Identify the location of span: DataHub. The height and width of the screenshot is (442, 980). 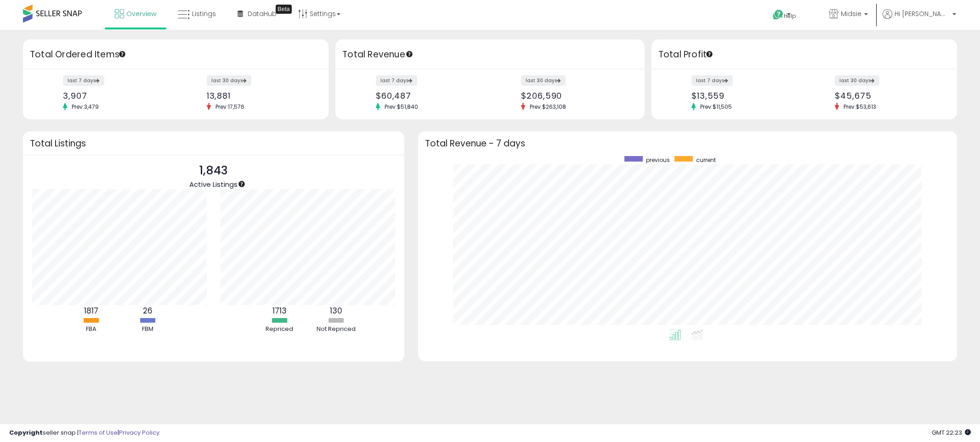
(262, 14).